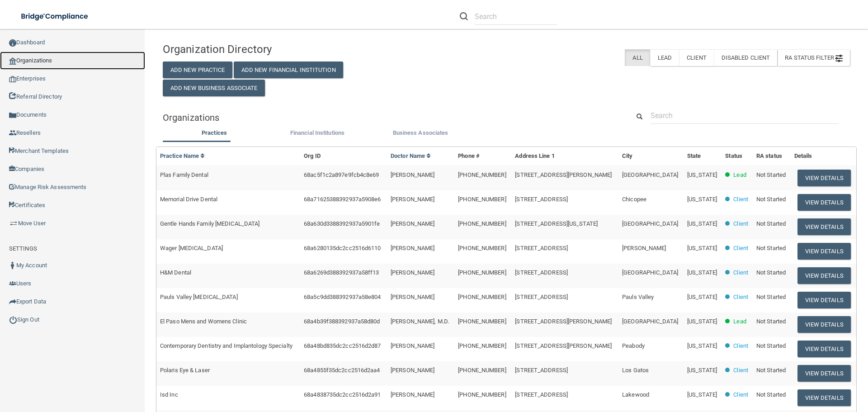  Describe the element at coordinates (463, 16) in the screenshot. I see `img: ic-search.3b580494.png` at that location.